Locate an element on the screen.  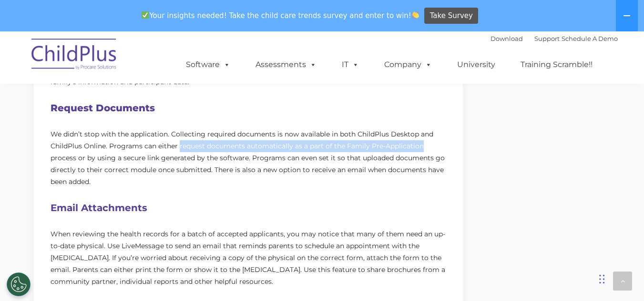
a: IT is located at coordinates (350, 65).